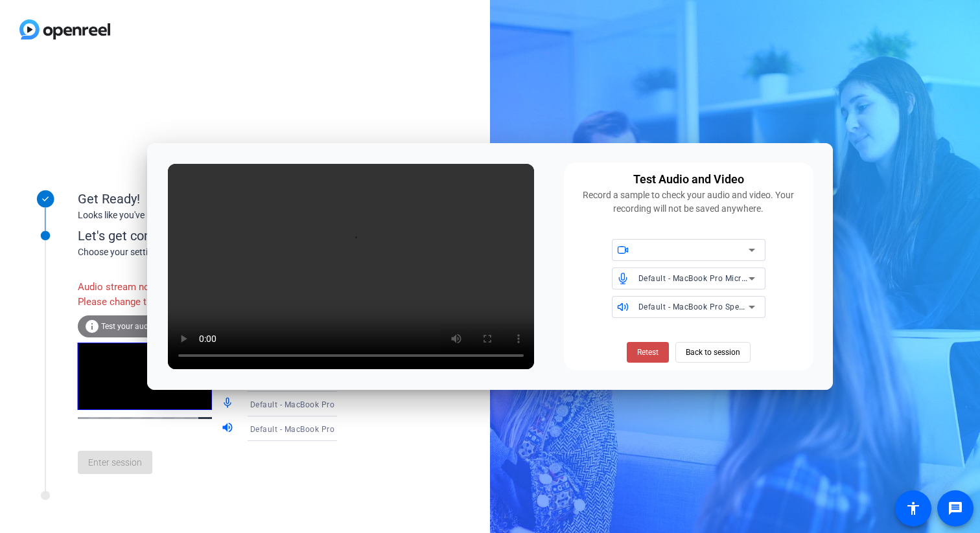 The height and width of the screenshot is (533, 980). I want to click on span: Test your audio and video, so click(145, 326).